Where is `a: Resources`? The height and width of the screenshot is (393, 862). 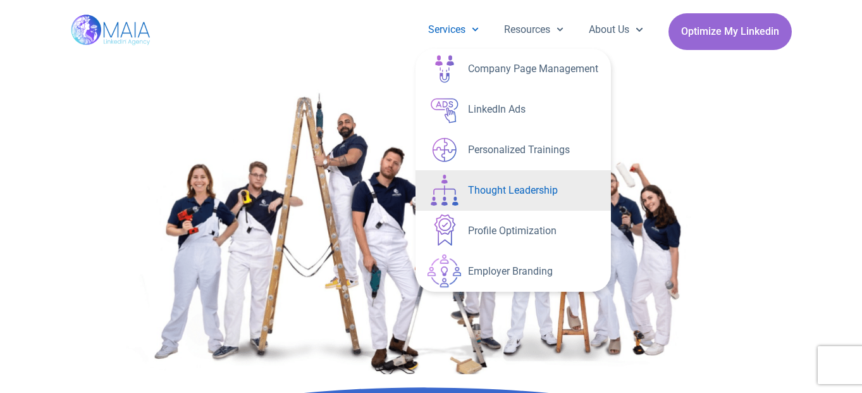
a: Resources is located at coordinates (534, 30).